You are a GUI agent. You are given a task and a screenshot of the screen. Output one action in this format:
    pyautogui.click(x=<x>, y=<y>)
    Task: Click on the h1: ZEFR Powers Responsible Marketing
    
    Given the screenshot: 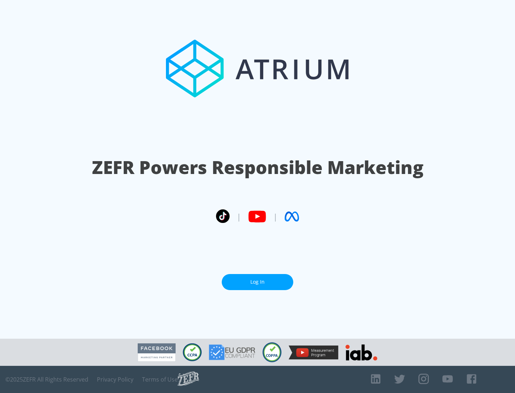 What is the action you would take?
    pyautogui.click(x=257, y=167)
    